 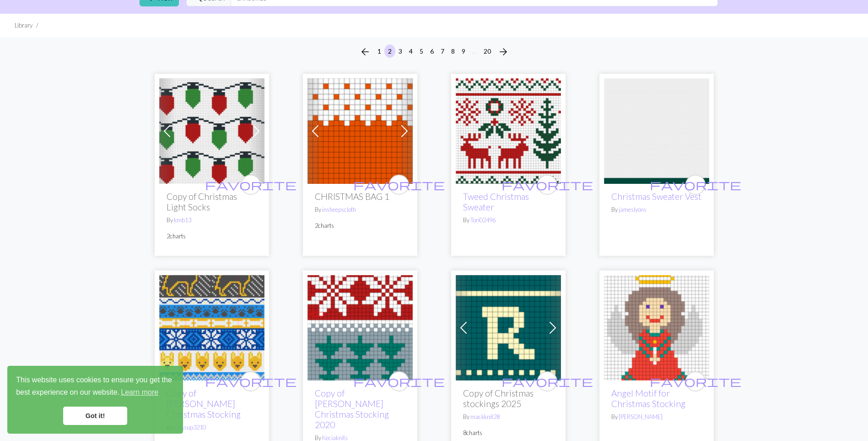 What do you see at coordinates (508, 131) in the screenshot?
I see `img: Tweed Christmas Sweater` at bounding box center [508, 131].